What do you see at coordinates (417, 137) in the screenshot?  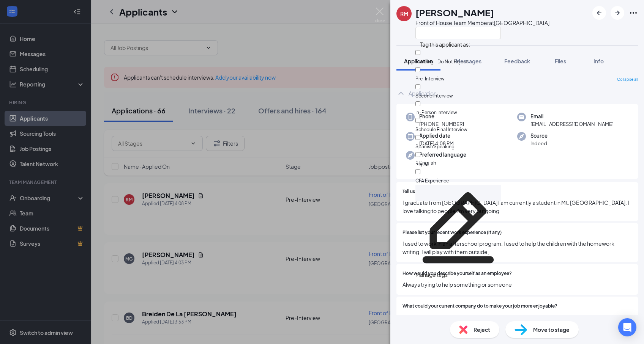 I see `input: Spanish Speaking` at bounding box center [417, 137].